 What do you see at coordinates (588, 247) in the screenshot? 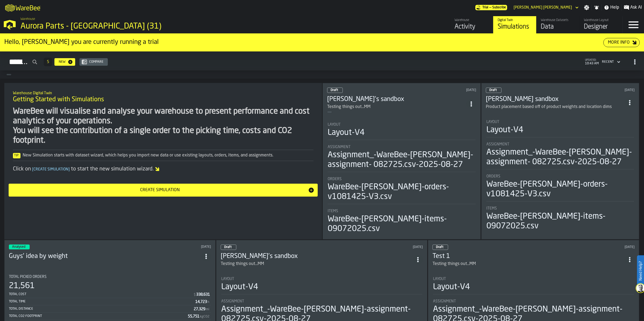
I see `div: Updated: 9/9/2025, 2:19:37 PM Created: 8/7/2025, 5:23:48 PM` at bounding box center [588, 247].